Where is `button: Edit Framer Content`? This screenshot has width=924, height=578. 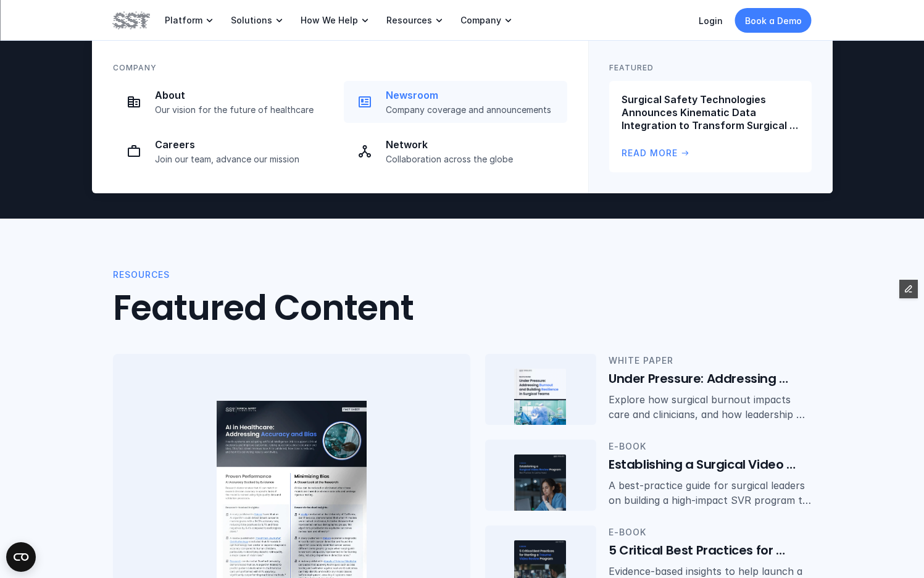
button: Edit Framer Content is located at coordinates (909, 289).